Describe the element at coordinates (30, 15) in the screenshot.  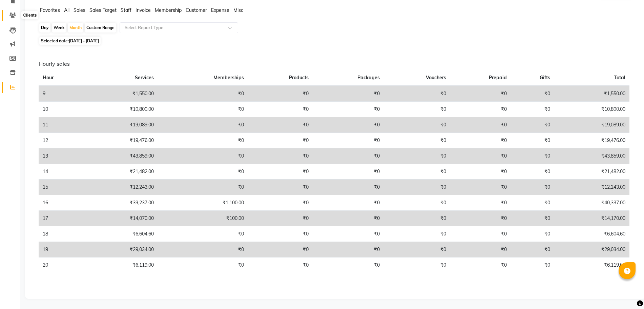
I see `div: Clients` at that location.